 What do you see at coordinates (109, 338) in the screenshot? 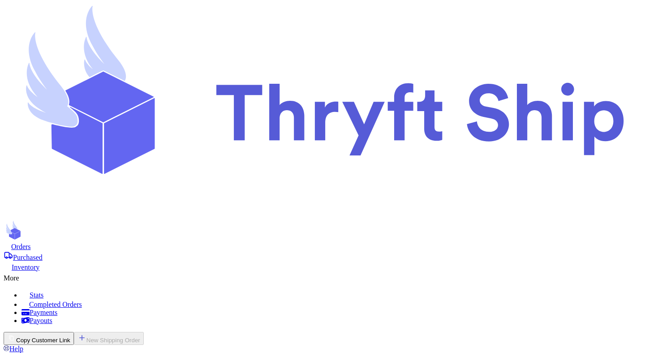
I see `button: New Shipping Order` at bounding box center [109, 338].